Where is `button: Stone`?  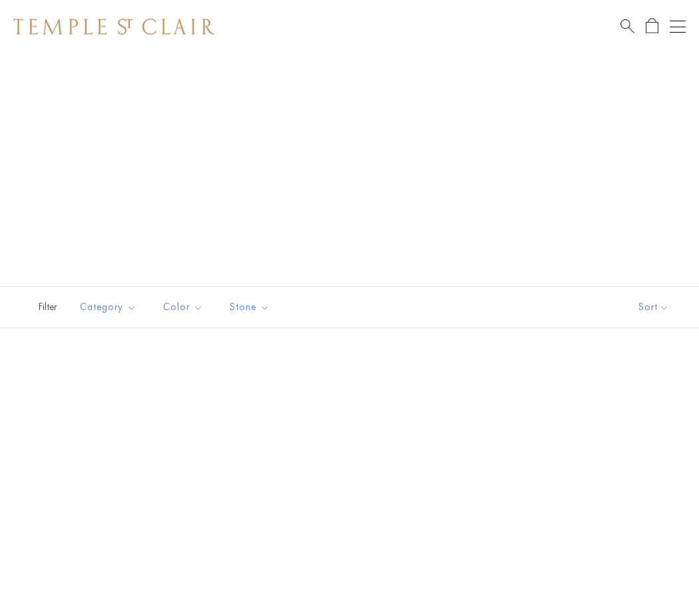 button: Stone is located at coordinates (250, 307).